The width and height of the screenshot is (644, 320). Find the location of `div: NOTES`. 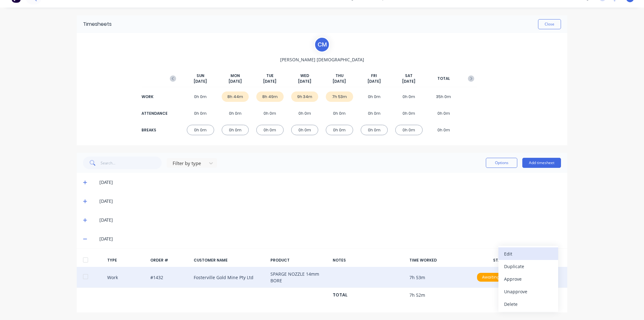

div: NOTES is located at coordinates (369, 260).